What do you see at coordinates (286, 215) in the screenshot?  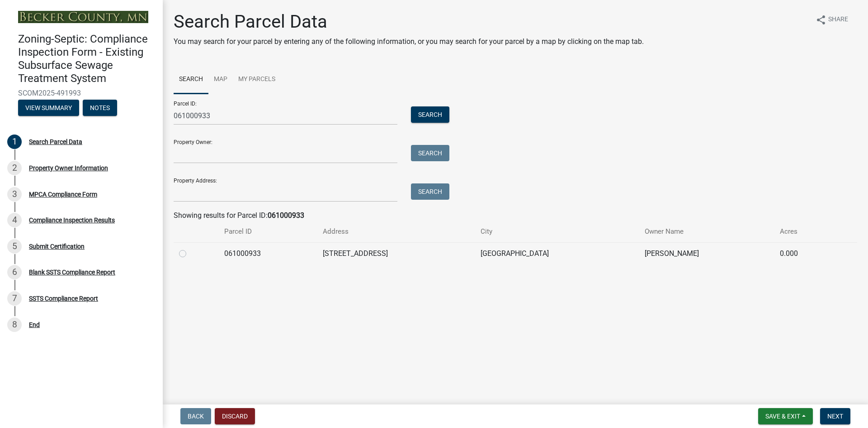 I see `strong: 061000933` at bounding box center [286, 215].